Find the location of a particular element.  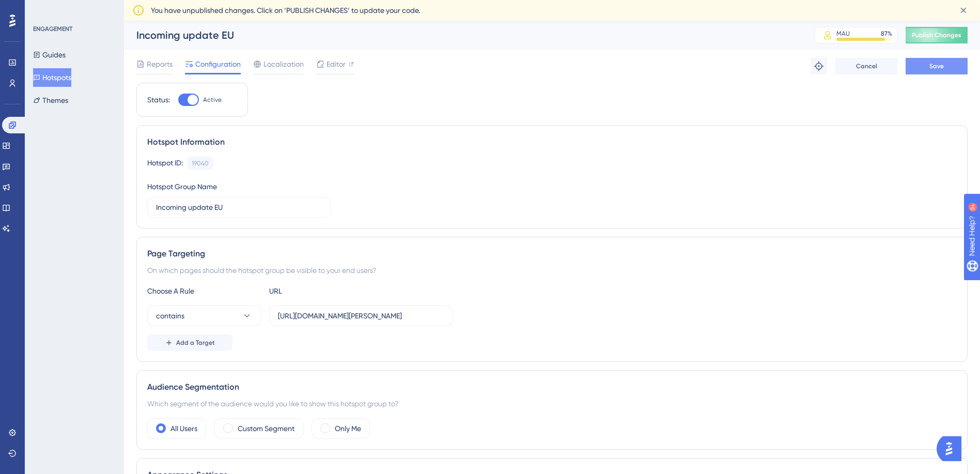

div: URL is located at coordinates (326, 291).